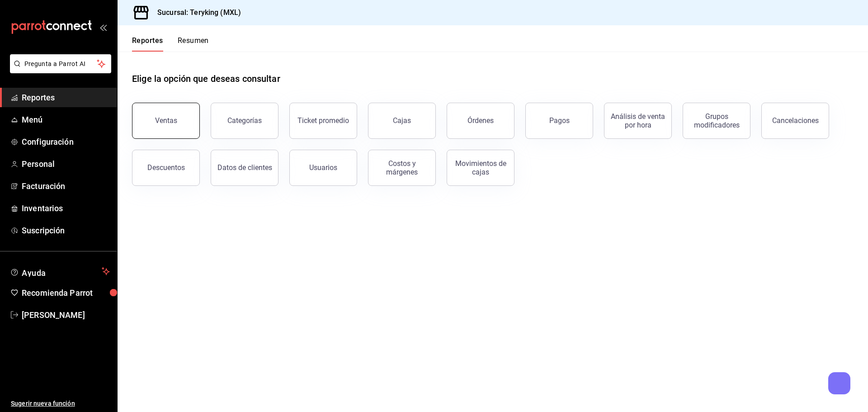  What do you see at coordinates (166, 120) in the screenshot?
I see `div: Ventas` at bounding box center [166, 120].